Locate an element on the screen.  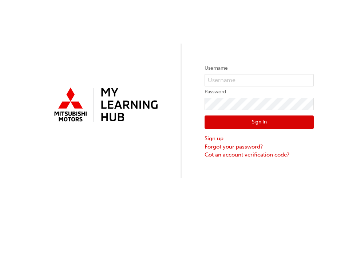
label: Username is located at coordinates (259, 68).